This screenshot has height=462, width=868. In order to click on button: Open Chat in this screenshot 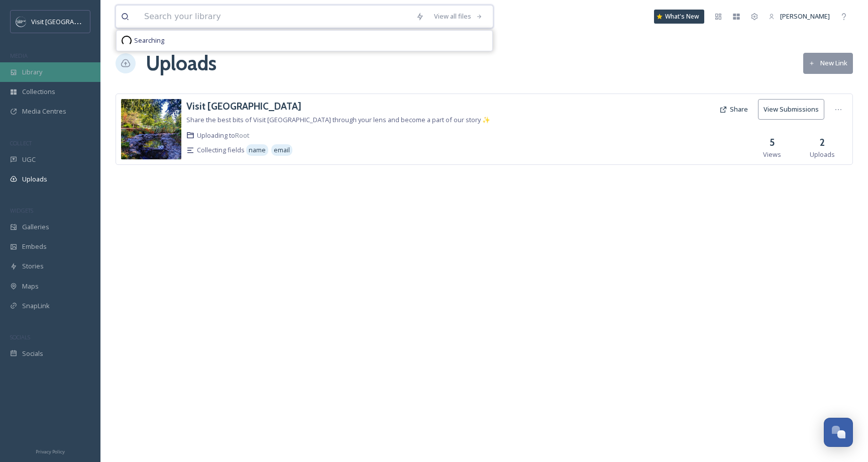, I will do `click(838, 432)`.